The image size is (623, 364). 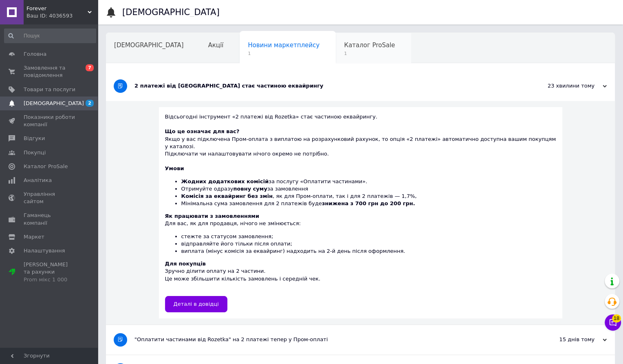 What do you see at coordinates (49, 121) in the screenshot?
I see `span: Показники роботи компанії` at bounding box center [49, 121].